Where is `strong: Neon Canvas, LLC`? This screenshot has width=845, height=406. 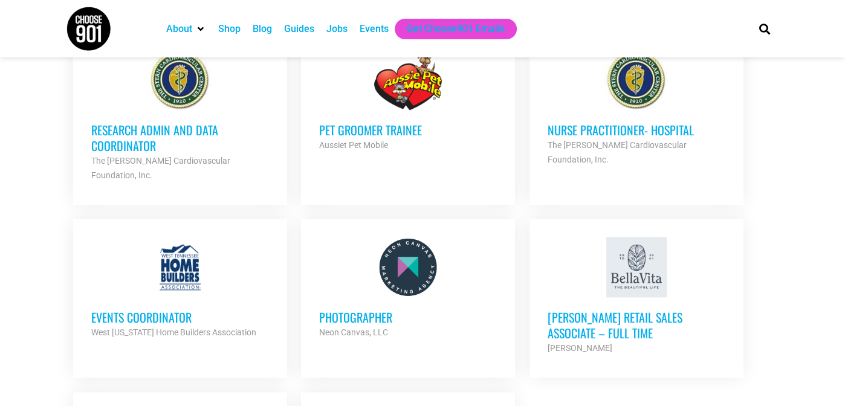 strong: Neon Canvas, LLC is located at coordinates (353, 332).